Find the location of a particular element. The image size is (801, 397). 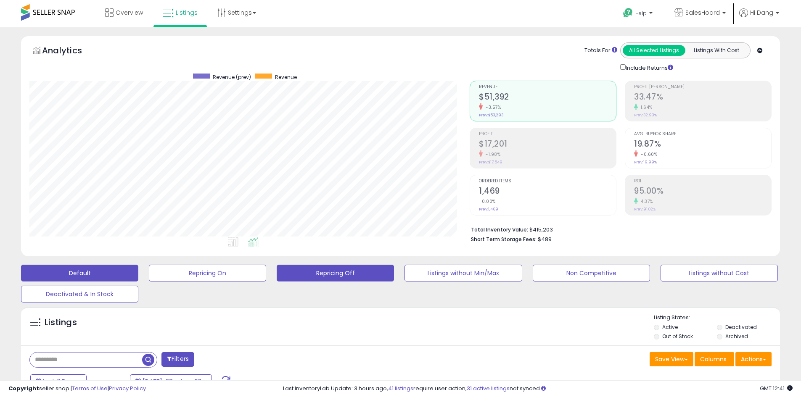

span: Listings is located at coordinates (187, 13).